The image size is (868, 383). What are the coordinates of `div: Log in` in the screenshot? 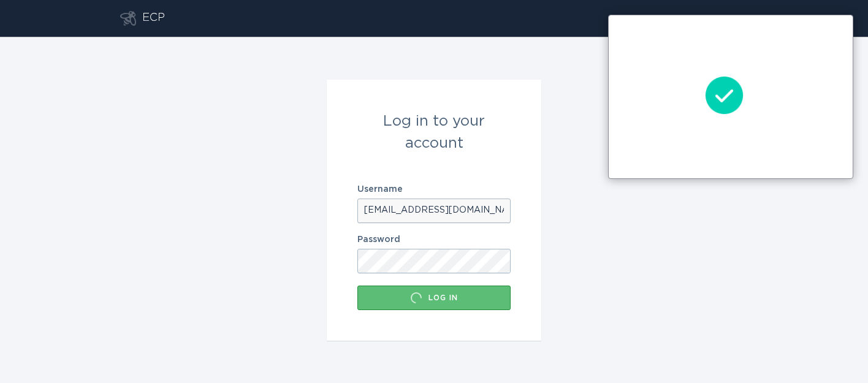 It's located at (434, 298).